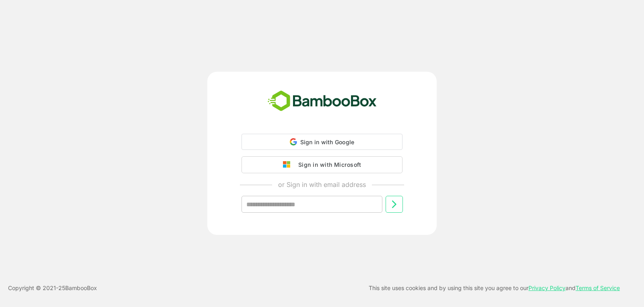 Image resolution: width=644 pixels, height=307 pixels. Describe the element at coordinates (598, 288) in the screenshot. I see `a: Terms of Service` at that location.